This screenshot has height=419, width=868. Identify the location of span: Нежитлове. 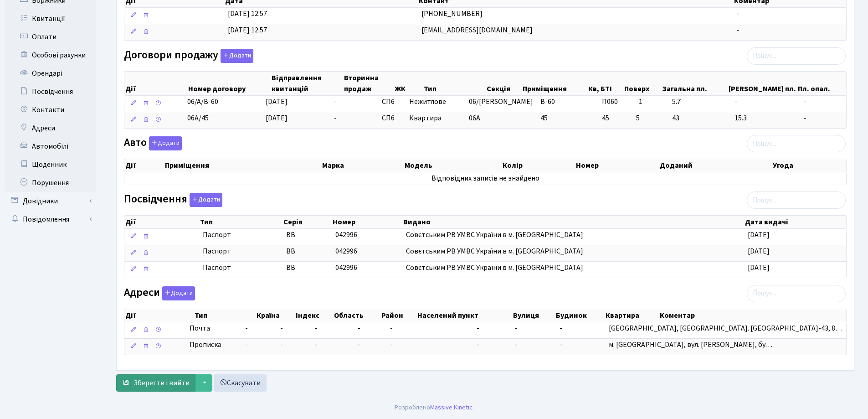
(435, 102).